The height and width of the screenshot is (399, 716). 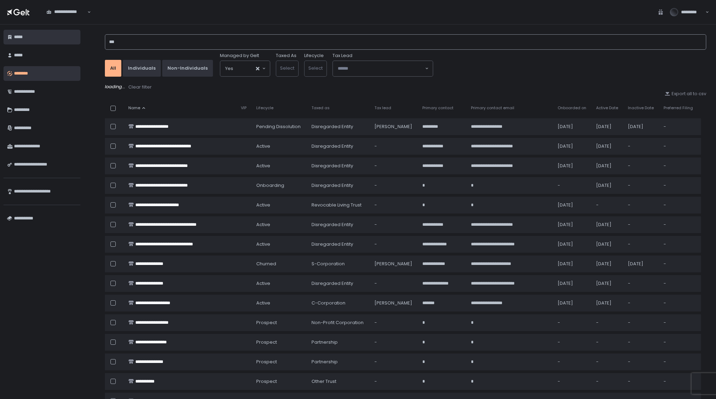 What do you see at coordinates (315, 68) in the screenshot?
I see `span: Select` at bounding box center [315, 68].